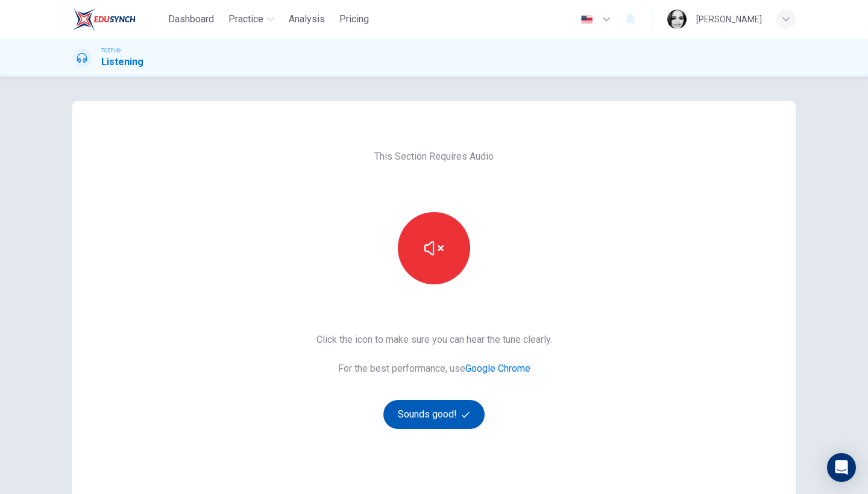  What do you see at coordinates (587, 19) in the screenshot?
I see `img: en` at bounding box center [587, 19].